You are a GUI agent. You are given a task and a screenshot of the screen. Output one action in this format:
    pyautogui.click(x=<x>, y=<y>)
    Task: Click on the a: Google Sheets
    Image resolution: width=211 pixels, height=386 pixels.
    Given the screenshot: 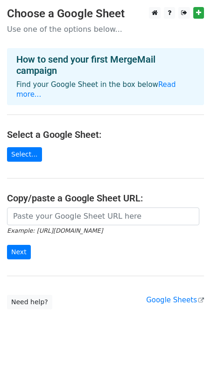 What is the action you would take?
    pyautogui.click(x=175, y=300)
    